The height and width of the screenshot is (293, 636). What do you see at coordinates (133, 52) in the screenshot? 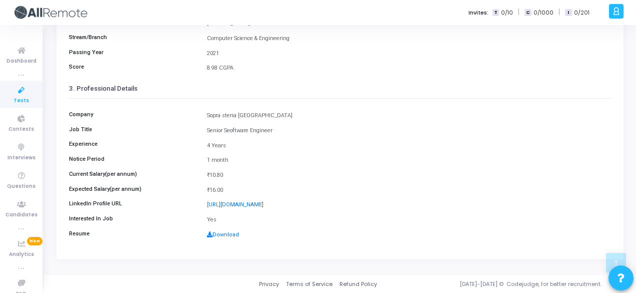
I see `h6: Passing Year` at bounding box center [133, 52].